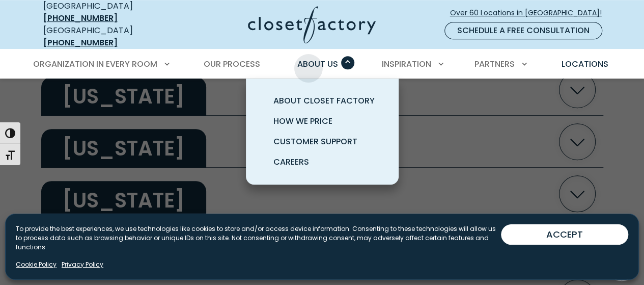 This screenshot has height=285, width=644. Describe the element at coordinates (258, 238) in the screenshot. I see `p: To provide the best experiences, we use technologies like cookies to store and/or access device i...` at that location.